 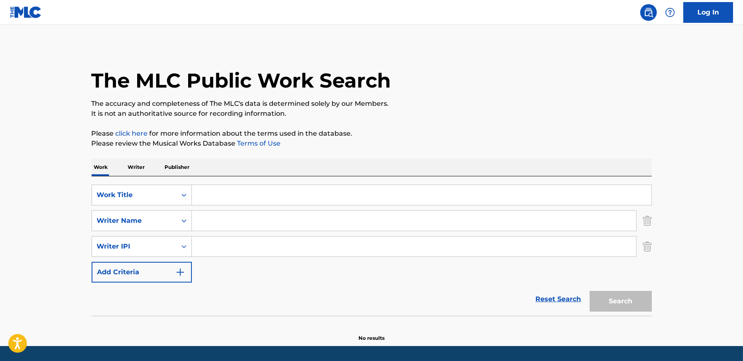 I want to click on h1: The MLC Public Work Search, so click(x=241, y=80).